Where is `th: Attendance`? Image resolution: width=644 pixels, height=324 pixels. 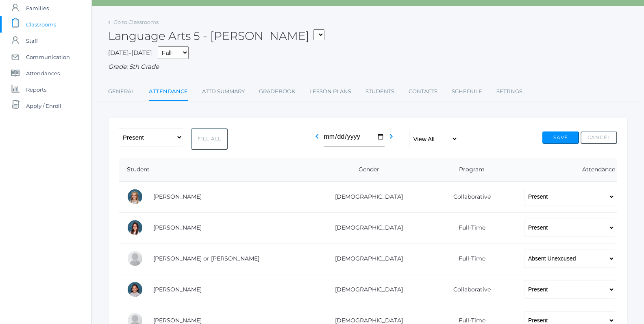 th: Attendance is located at coordinates (567, 169).